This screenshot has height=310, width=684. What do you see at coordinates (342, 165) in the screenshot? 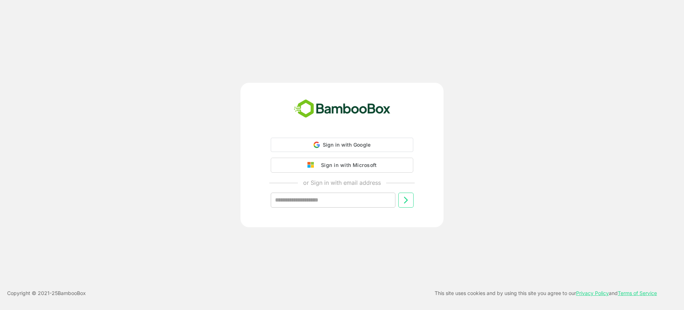
I see `button: Sign in with Microsoft` at bounding box center [342, 165].